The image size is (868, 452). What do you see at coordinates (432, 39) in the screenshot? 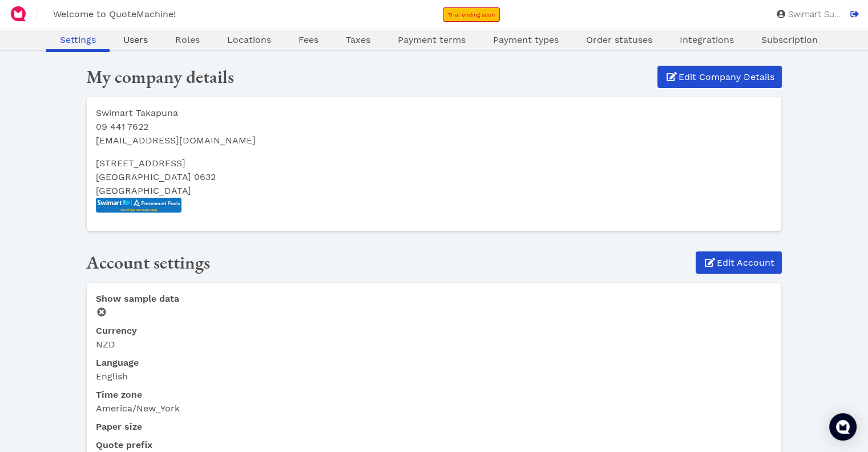
I see `span: Payment terms` at bounding box center [432, 39].